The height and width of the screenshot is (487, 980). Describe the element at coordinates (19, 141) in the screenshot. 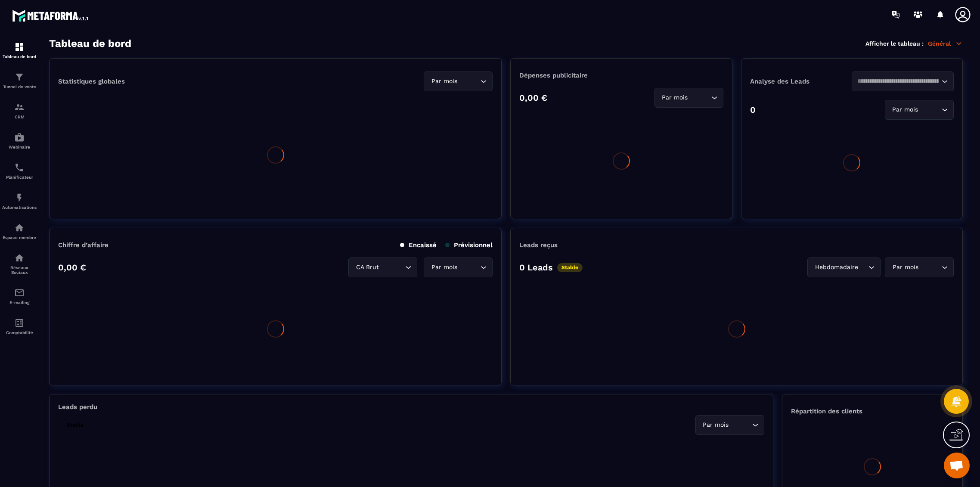

I see `a: automationsautomationsWebinaire` at that location.